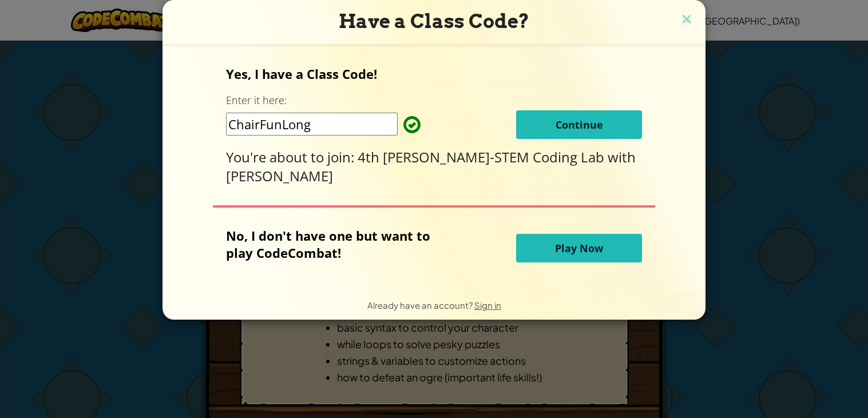 This screenshot has height=418, width=868. What do you see at coordinates (342, 244) in the screenshot?
I see `p: No, I don't have one but want to play CodeCombat!` at bounding box center [342, 244].